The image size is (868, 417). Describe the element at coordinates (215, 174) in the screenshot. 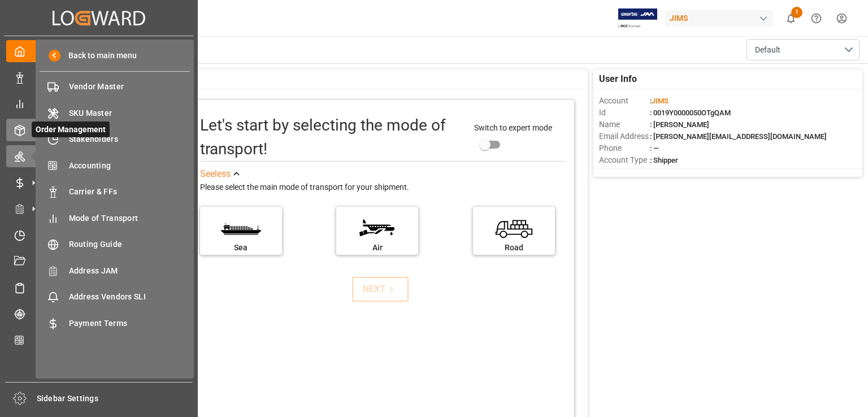

I see `div: See less` at that location.